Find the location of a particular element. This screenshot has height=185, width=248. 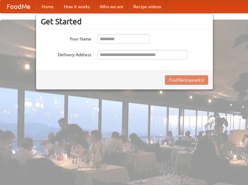

h3: Get Started is located at coordinates (124, 21).